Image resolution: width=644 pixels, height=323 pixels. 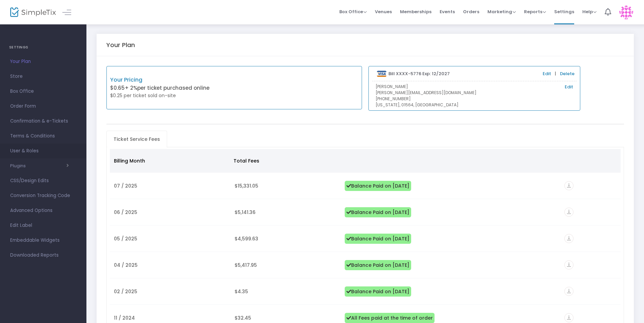 What do you see at coordinates (567, 74) in the screenshot?
I see `a: Delete` at bounding box center [567, 74].